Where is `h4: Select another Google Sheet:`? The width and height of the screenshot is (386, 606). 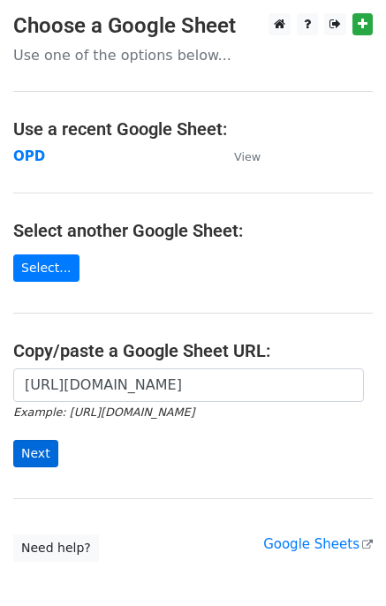 h4: Select another Google Sheet: is located at coordinates (193, 231).